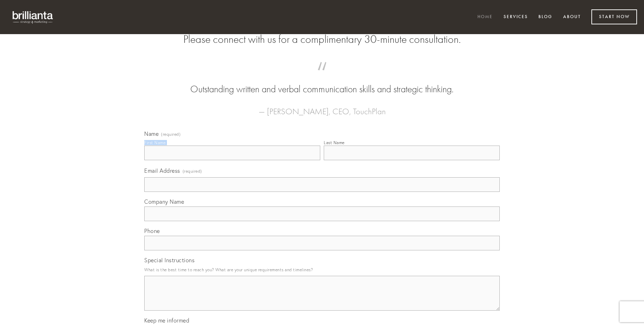 This screenshot has width=644, height=327. Describe the element at coordinates (486, 17) in the screenshot. I see `a: Home` at that location.